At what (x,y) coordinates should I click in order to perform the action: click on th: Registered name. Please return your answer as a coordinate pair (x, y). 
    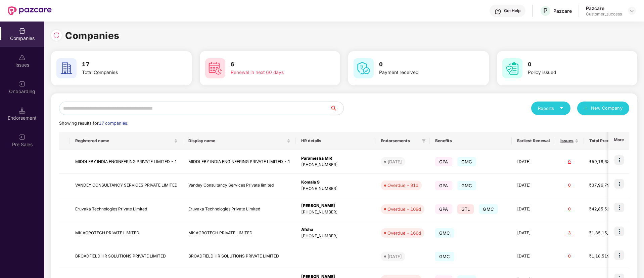
    Looking at the image, I should click on (126, 141).